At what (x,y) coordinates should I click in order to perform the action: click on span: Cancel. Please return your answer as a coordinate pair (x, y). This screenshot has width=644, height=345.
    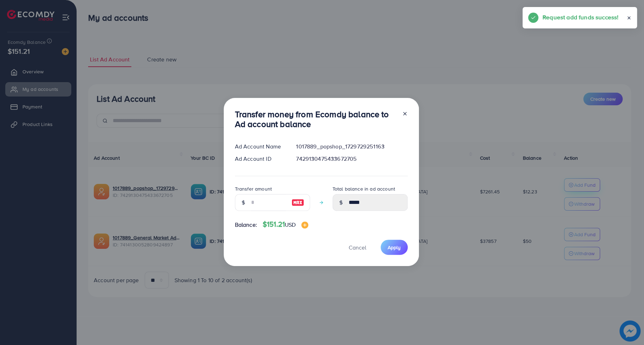
    Looking at the image, I should click on (357, 248).